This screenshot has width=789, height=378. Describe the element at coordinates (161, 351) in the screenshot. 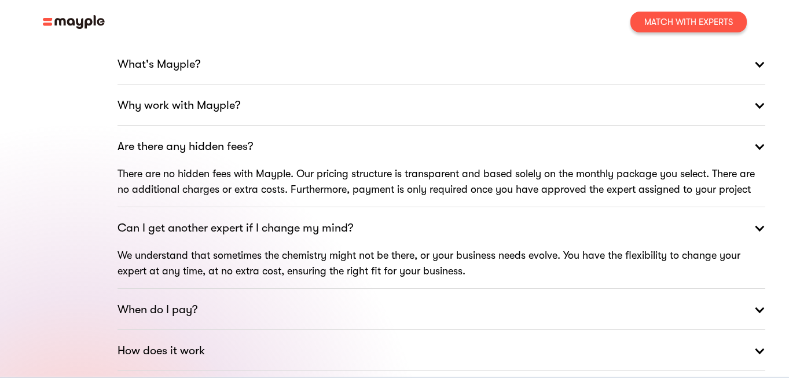

I see `strong: How does it work` at that location.